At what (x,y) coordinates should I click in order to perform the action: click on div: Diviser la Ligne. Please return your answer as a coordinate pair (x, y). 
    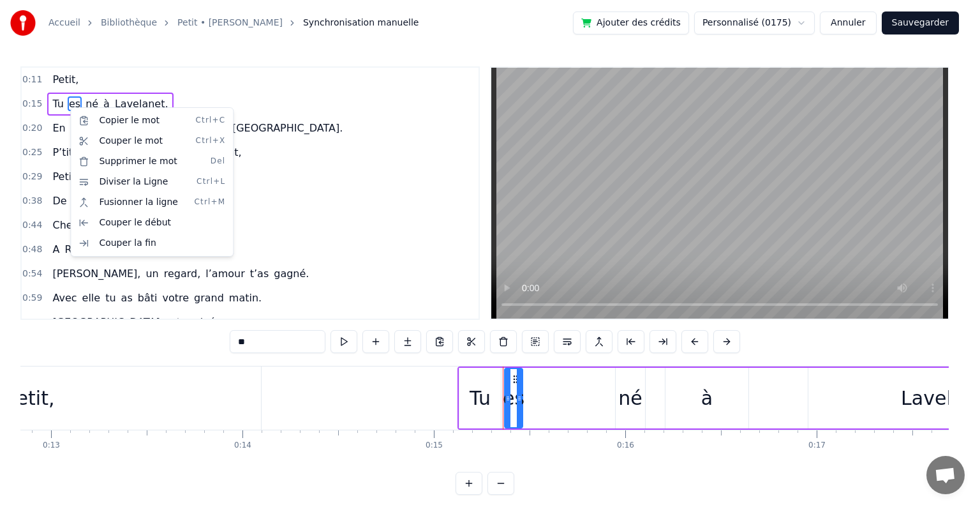
    Looking at the image, I should click on (152, 182).